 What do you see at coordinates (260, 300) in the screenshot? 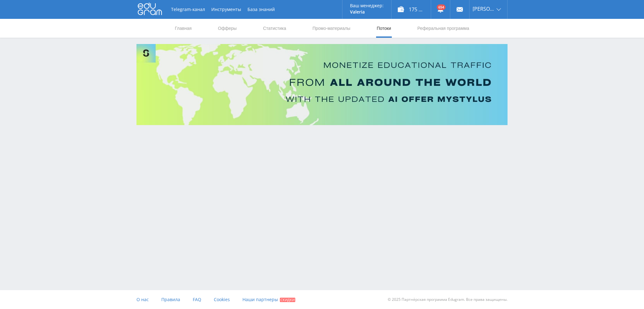
I see `span: Наши партнеры` at bounding box center [260, 300].